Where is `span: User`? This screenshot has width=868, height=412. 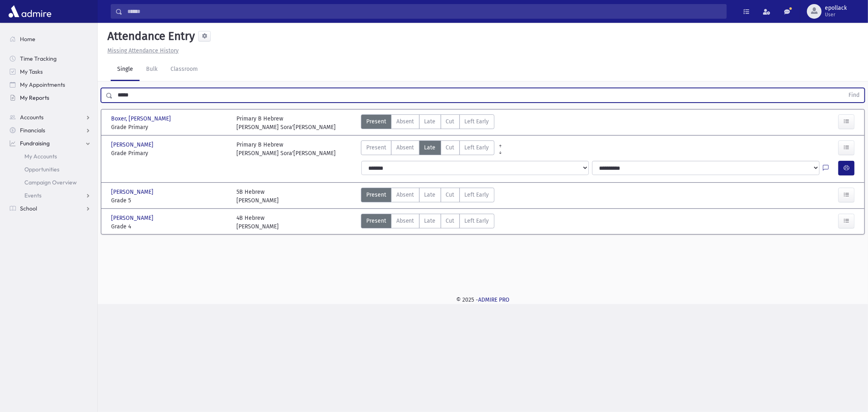
span: User is located at coordinates (835, 15).